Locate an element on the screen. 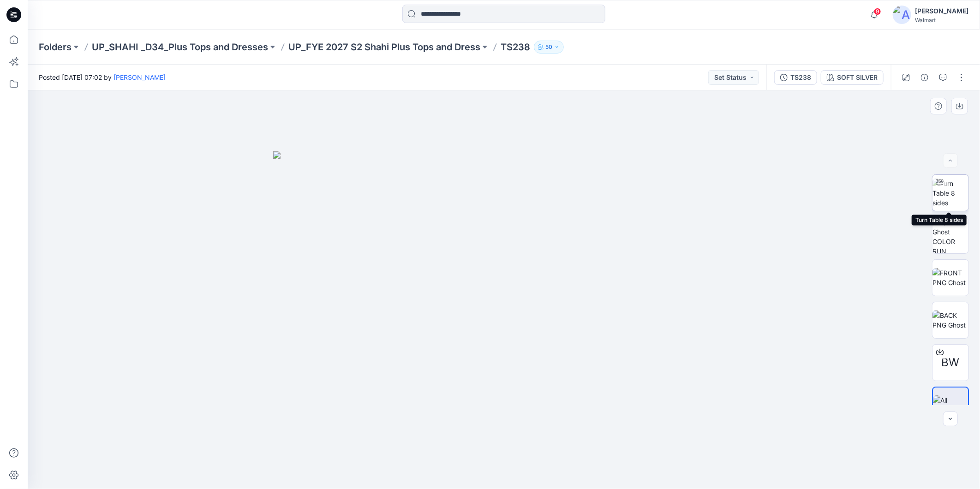 The width and height of the screenshot is (980, 489). button: Details is located at coordinates (924, 77).